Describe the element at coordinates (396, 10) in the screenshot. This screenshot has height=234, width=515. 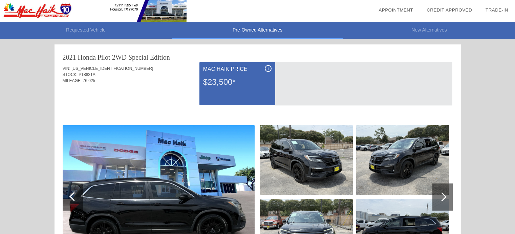
I see `a: Appointment` at that location.